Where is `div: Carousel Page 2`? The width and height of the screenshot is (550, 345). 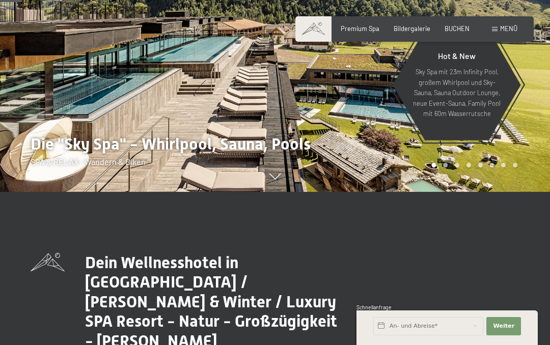 div: Carousel Page 2 is located at coordinates (445, 165).